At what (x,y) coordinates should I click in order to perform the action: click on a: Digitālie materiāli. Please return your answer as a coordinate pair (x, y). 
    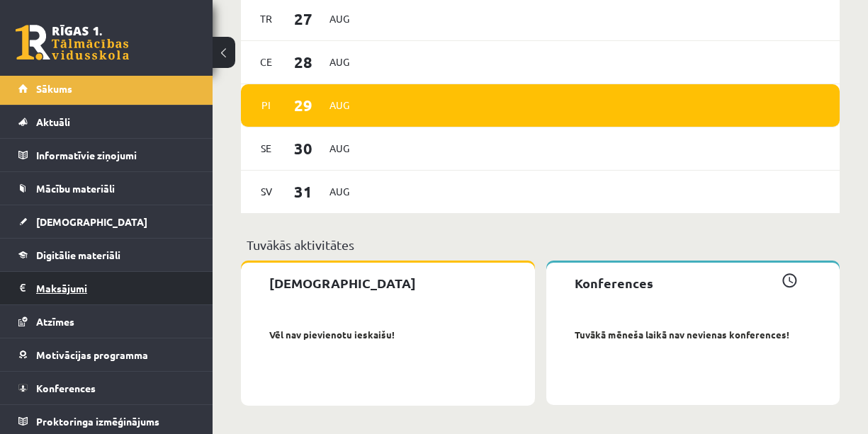
    Looking at the image, I should click on (107, 255).